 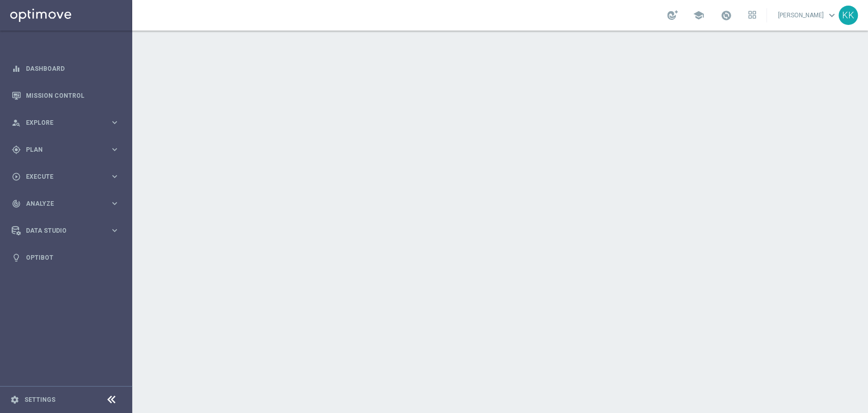 What do you see at coordinates (65, 177) in the screenshot?
I see `button: play_circle_outline Execute keyboard_arrow_right` at bounding box center [65, 177].